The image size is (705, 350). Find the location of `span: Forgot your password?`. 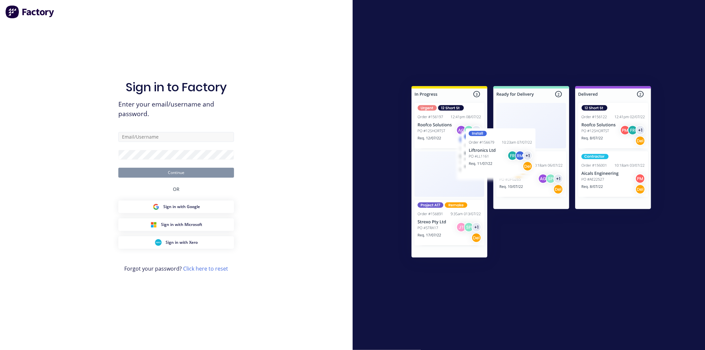

span: Forgot your password? is located at coordinates (176, 268).